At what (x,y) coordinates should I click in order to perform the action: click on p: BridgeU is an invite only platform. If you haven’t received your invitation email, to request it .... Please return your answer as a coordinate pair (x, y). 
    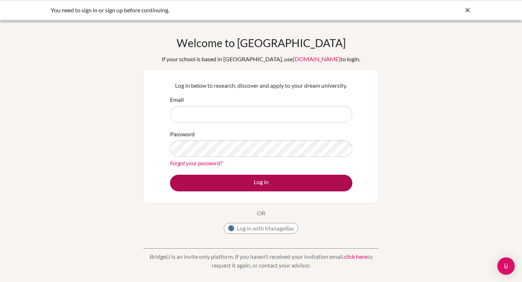
    Looking at the image, I should click on (261, 261).